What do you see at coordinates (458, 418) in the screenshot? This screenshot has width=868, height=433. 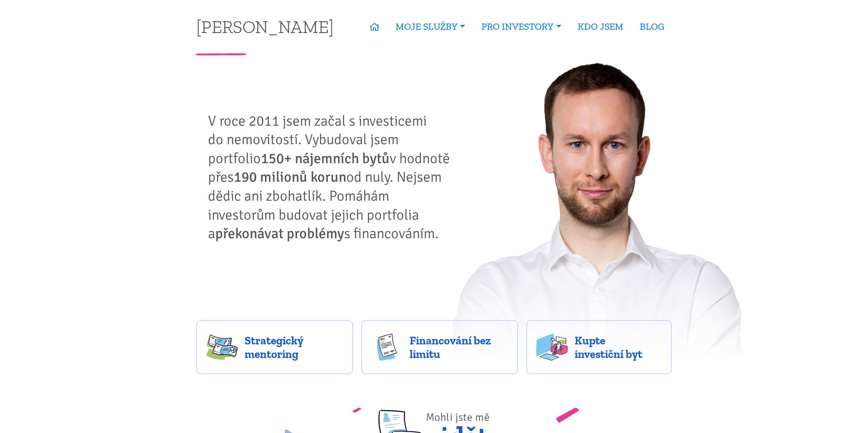 I see `span: Mohli jste mě` at bounding box center [458, 418].